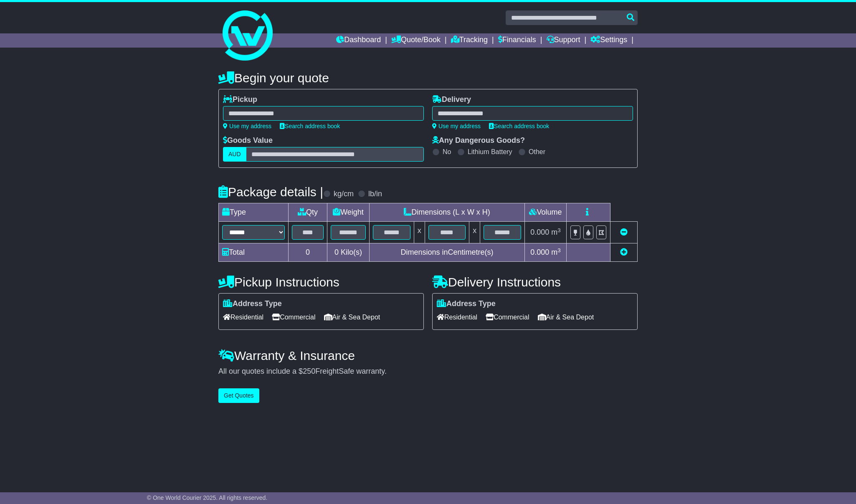 Image resolution: width=856 pixels, height=504 pixels. Describe the element at coordinates (478, 140) in the screenshot. I see `label: Any Dangerous Goods?` at that location.